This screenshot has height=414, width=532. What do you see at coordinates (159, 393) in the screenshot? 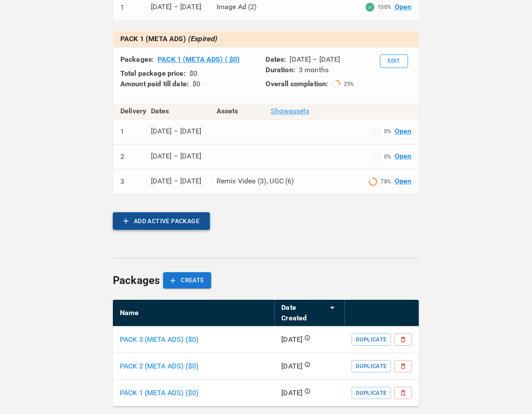
I see `p: PACK 1 (META ADS) ($ 0 )` at bounding box center [159, 393].